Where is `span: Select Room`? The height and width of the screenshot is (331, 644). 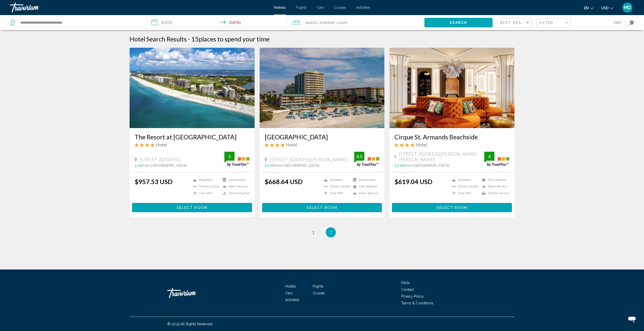
span: Select Room is located at coordinates (192, 208).